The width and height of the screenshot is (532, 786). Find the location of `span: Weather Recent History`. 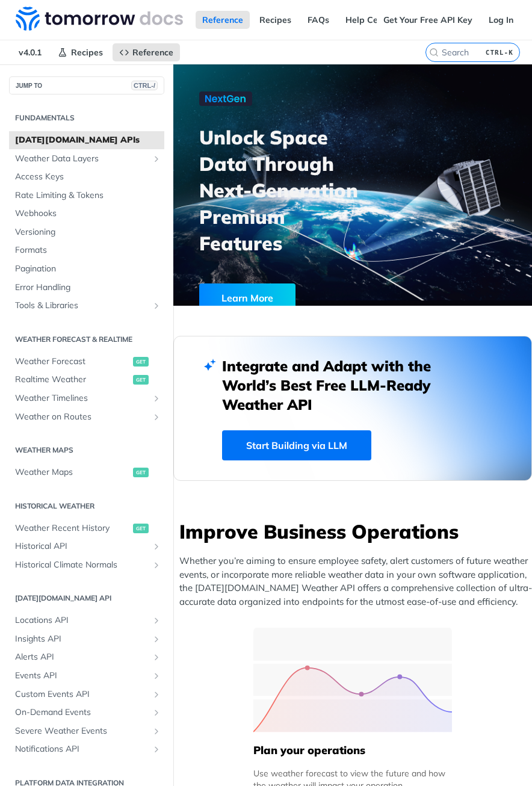

span: Weather Recent History is located at coordinates (72, 529).